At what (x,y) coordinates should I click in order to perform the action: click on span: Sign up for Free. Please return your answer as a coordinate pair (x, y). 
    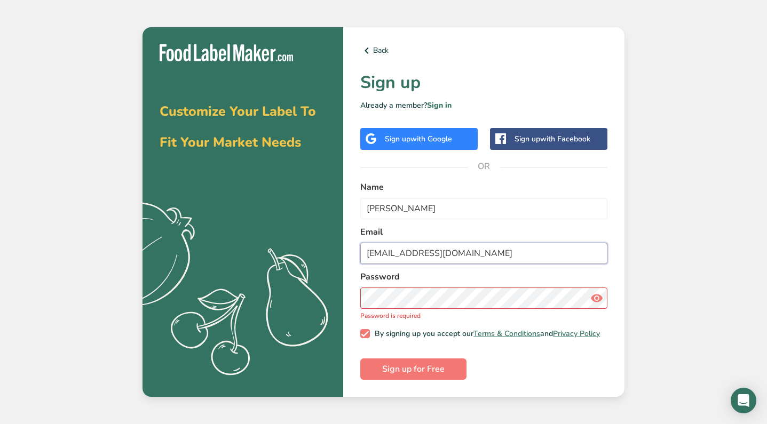
    Looking at the image, I should click on (413, 369).